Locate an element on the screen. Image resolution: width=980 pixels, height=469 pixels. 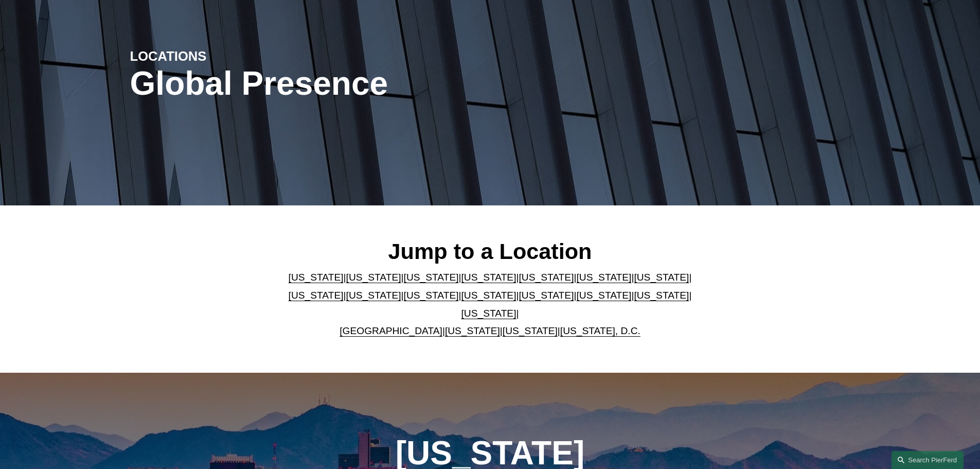
a: Search this site is located at coordinates (928, 460).